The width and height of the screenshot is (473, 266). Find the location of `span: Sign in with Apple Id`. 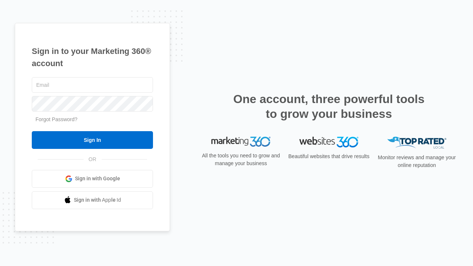

span: Sign in with Apple Id is located at coordinates (97, 200).